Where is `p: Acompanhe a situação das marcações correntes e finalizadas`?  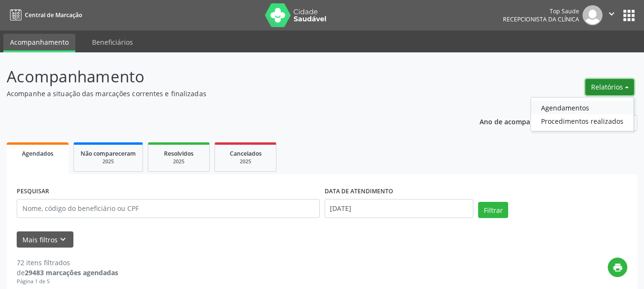 p: Acompanhe a situação das marcações correntes e finalizadas is located at coordinates (227, 93).